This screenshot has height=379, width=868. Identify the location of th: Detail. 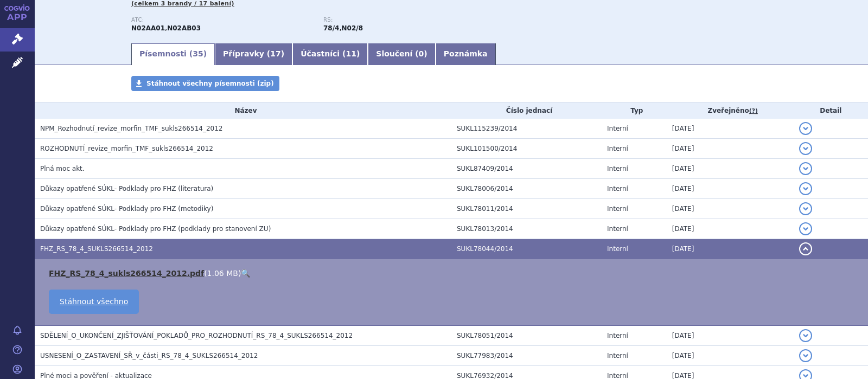
(831, 111).